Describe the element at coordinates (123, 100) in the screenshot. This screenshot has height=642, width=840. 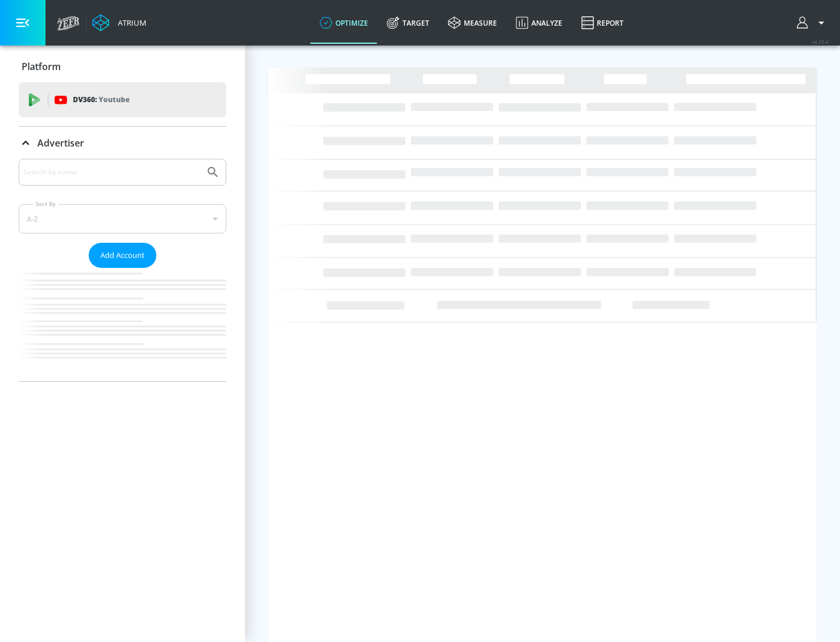
I see `div: DV360: Youtube` at that location.